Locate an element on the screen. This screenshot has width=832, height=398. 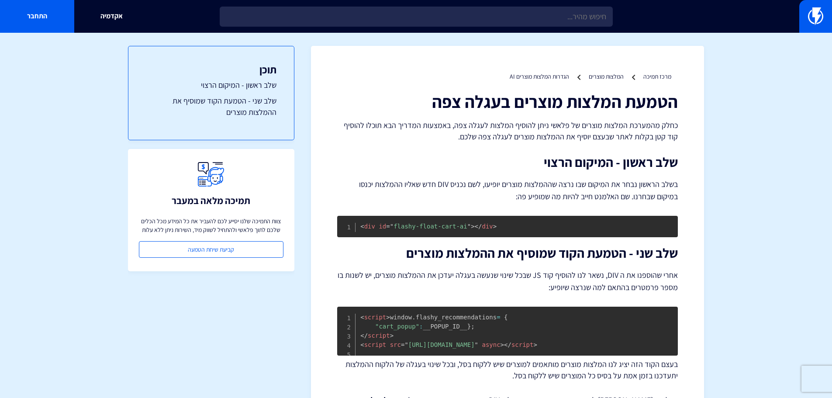
p: צוות התמיכה שלנו יסייע לכם להעביר את כל המידע מכל הכלים שלכם לתוך פלאשי ולהתחיל לשווק מיד, השירות... is located at coordinates (211, 225).